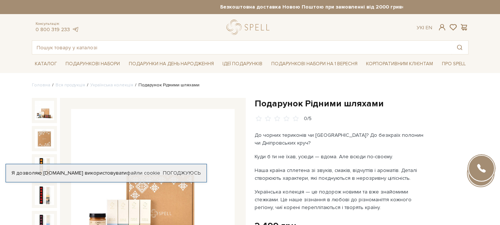 The image size is (500, 225). I want to click on p: Куди б ти не їхав, усюди — вдома. Але всюди по-своєму., so click(341, 156).